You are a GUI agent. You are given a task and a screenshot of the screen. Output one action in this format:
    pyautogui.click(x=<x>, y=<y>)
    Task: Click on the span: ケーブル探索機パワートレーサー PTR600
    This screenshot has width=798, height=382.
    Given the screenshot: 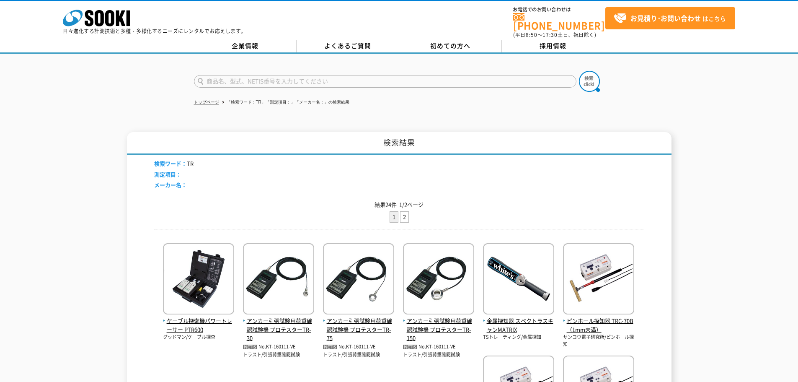 What is the action you would take?
    pyautogui.click(x=199, y=325)
    